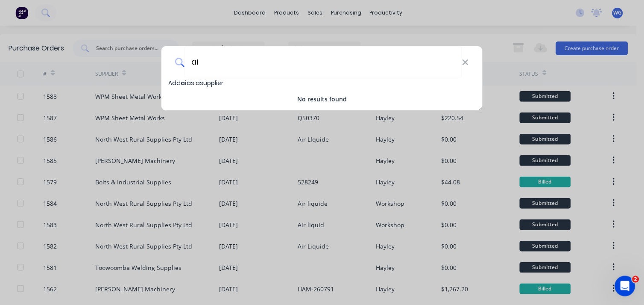 The image size is (644, 305). I want to click on input: Enter a supplier name to create a new order..., so click(323, 62).